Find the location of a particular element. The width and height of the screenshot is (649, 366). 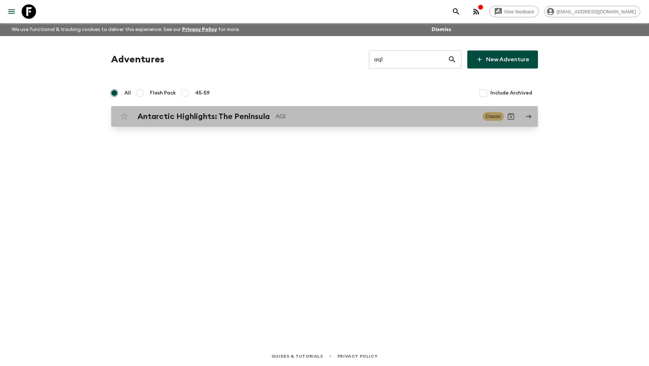

span: Include Archived is located at coordinates (511, 93).